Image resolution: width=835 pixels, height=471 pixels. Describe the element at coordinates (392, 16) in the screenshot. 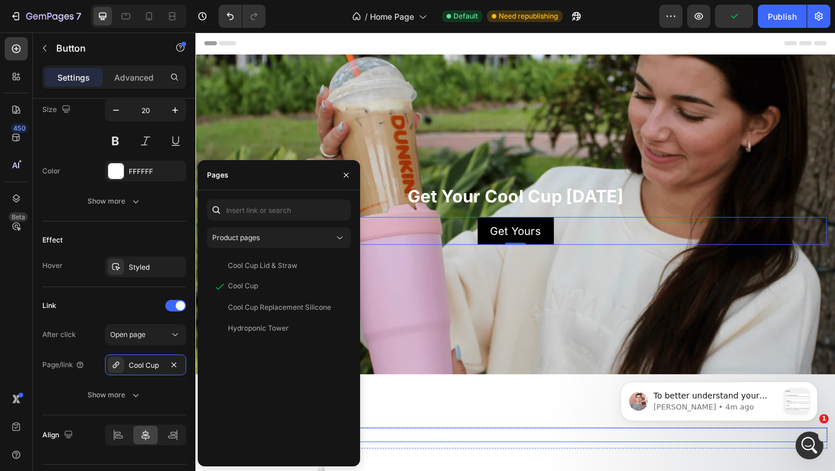

I see `span: Home Page` at that location.